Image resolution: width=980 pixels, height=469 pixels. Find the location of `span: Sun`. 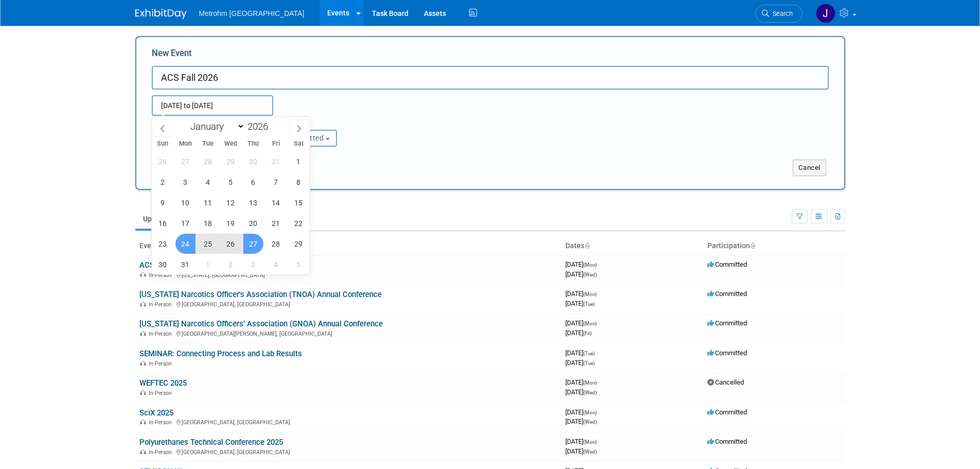

span: Sun is located at coordinates (163, 144).